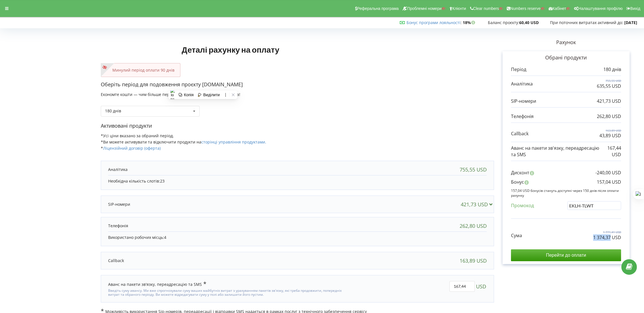 The image size is (644, 313). Describe the element at coordinates (566, 255) in the screenshot. I see `input: Перейти до оплати` at that location.